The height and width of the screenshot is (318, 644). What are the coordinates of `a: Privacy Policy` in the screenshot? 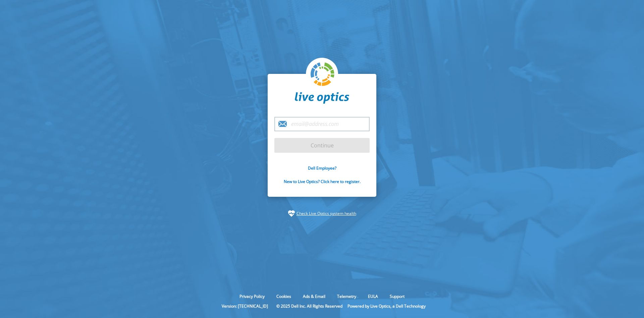 It's located at (251, 296).